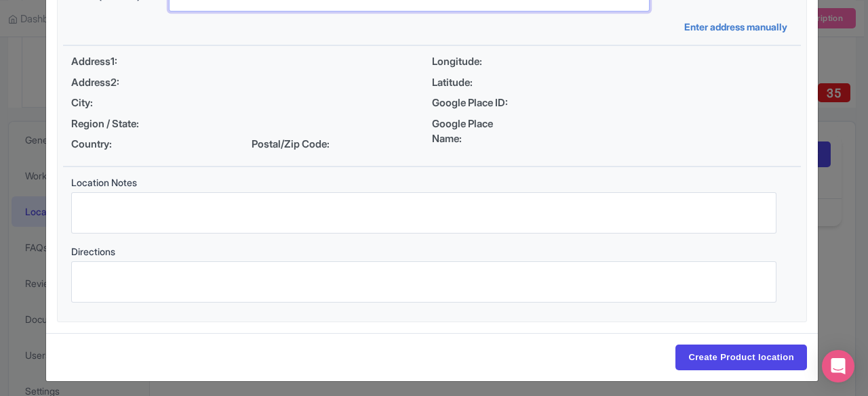 The image size is (868, 396). I want to click on span: Google Place Name:, so click(478, 131).